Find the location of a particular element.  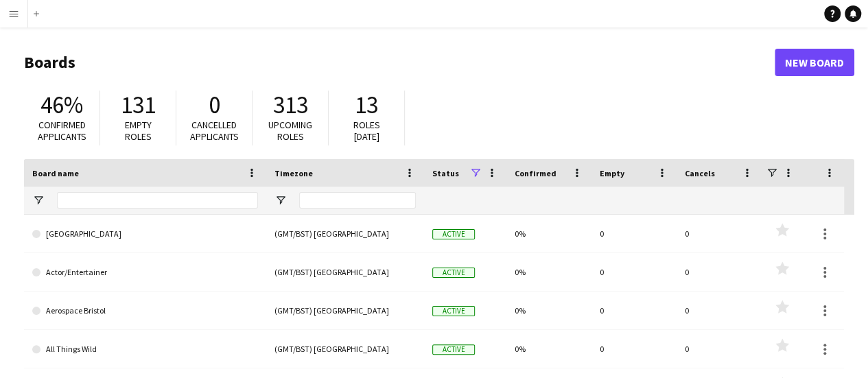

input: Timezone Filter Input is located at coordinates (358, 200).